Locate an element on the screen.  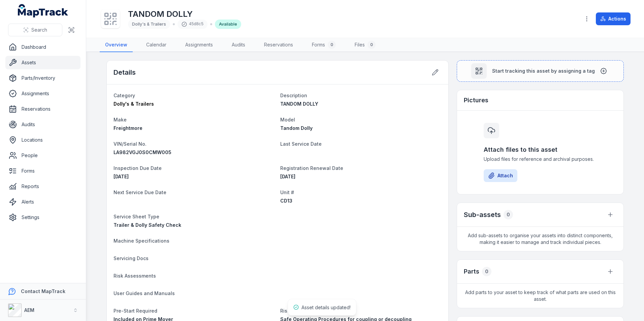
span: Asset details updated! is located at coordinates (326, 307).